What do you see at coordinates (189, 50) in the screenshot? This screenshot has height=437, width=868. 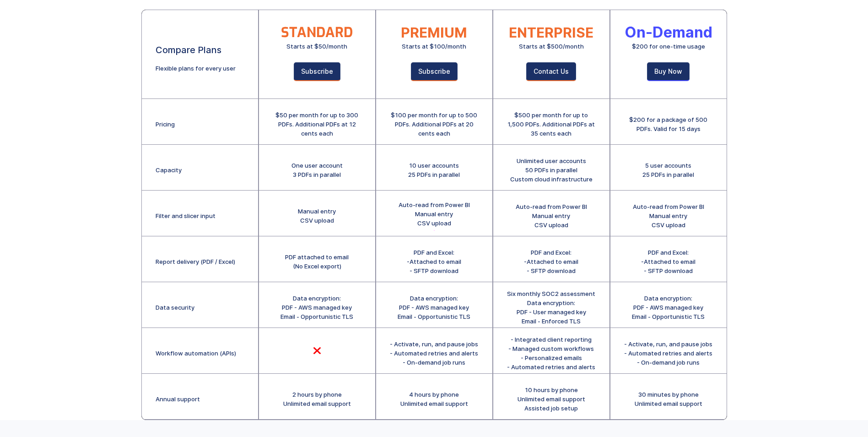 I see `div: Compare Plans` at bounding box center [189, 50].